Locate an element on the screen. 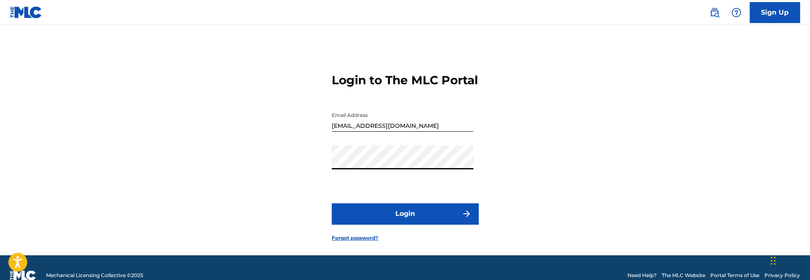  img: search is located at coordinates (714, 13).